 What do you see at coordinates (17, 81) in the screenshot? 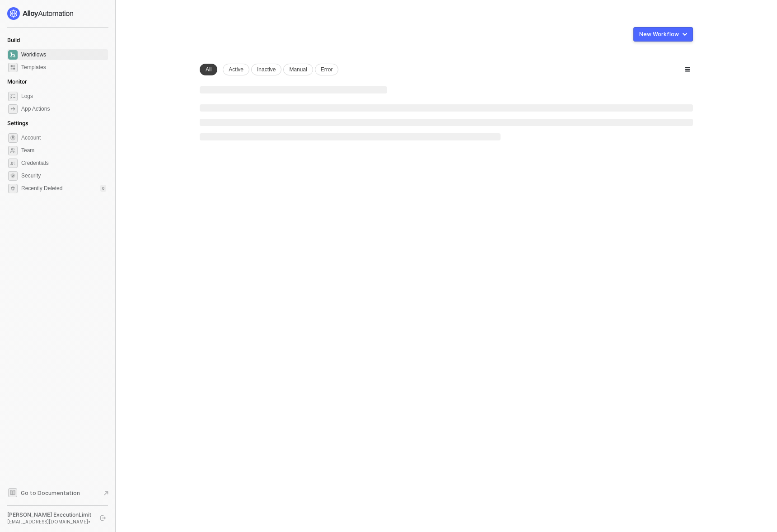
I see `span: Monitor` at bounding box center [17, 81].